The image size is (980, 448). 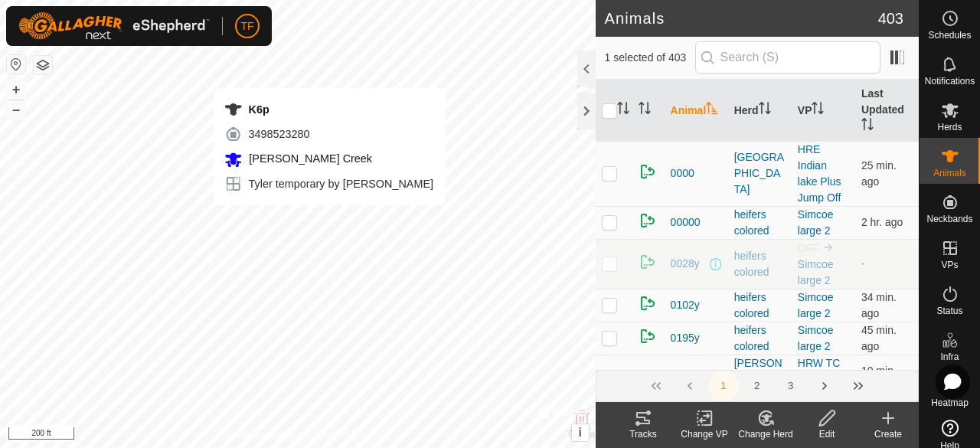 What do you see at coordinates (43, 65) in the screenshot?
I see `button: Map Layers` at bounding box center [43, 65].